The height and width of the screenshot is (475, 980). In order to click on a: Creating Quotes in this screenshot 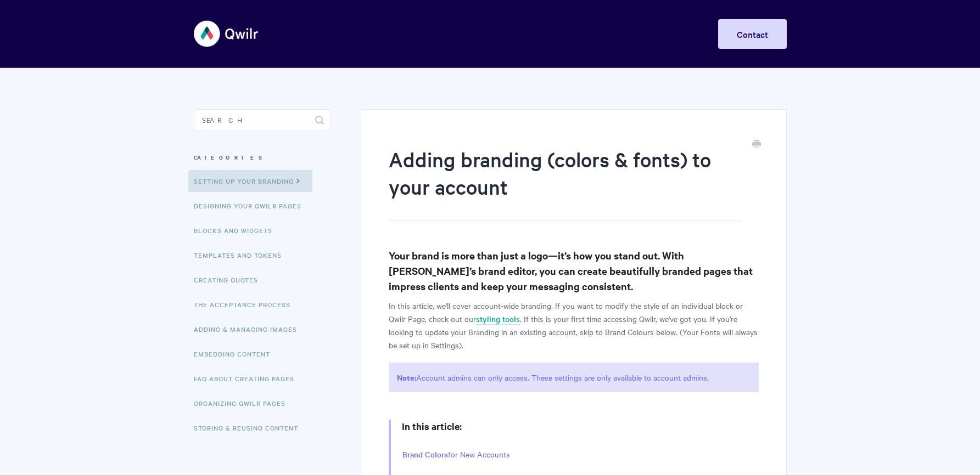, I will do `click(230, 280)`.